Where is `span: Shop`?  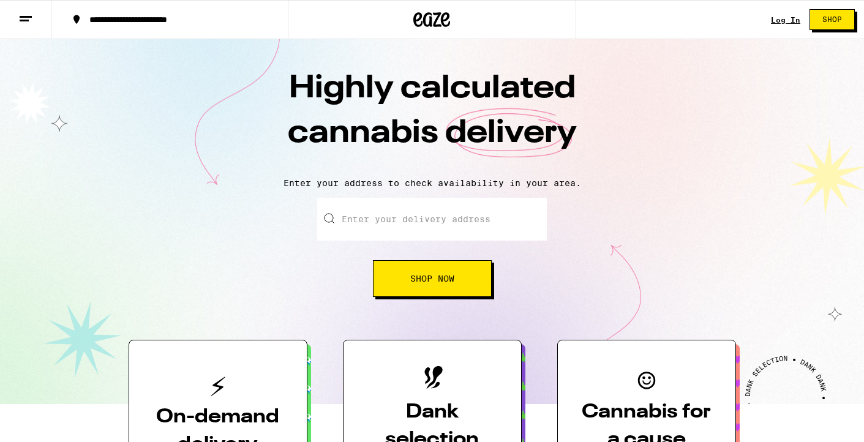
span: Shop is located at coordinates (833, 20).